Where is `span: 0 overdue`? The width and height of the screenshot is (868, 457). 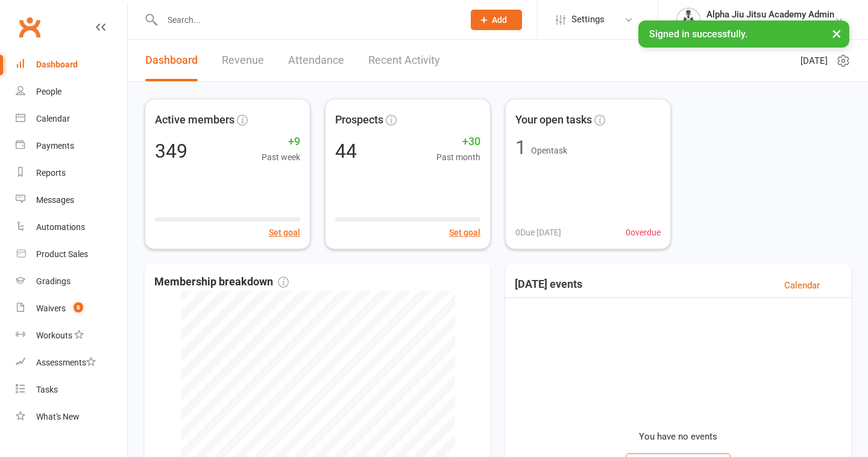 span: 0 overdue is located at coordinates (643, 232).